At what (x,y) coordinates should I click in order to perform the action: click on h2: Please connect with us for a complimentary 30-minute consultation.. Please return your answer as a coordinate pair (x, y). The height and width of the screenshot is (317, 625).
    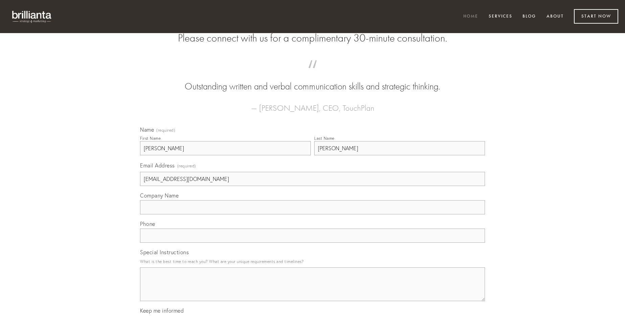
    Looking at the image, I should click on (312, 38).